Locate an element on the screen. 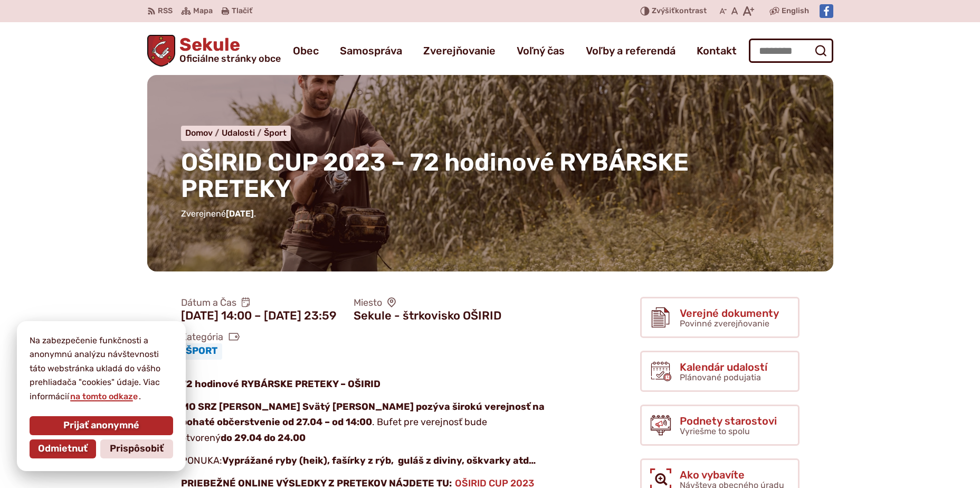 This screenshot has width=980, height=488. span: Kategória is located at coordinates (211, 337).